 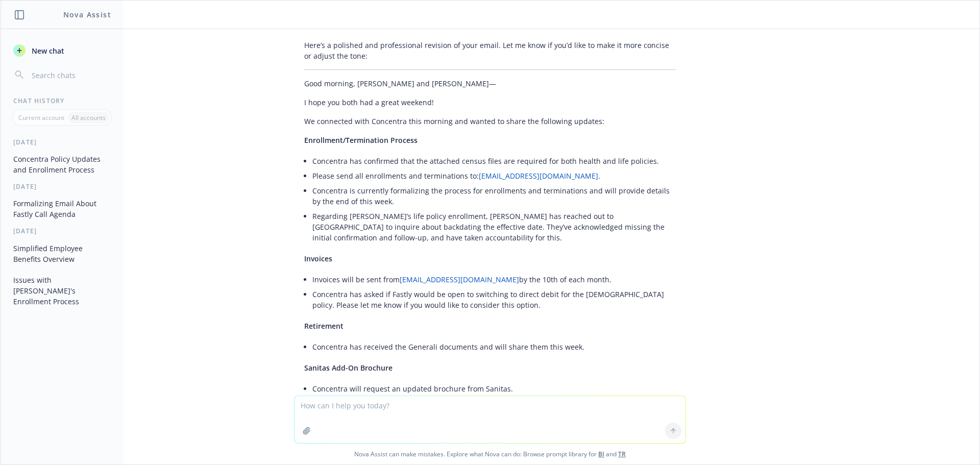 I want to click on span: Invoices, so click(x=318, y=258).